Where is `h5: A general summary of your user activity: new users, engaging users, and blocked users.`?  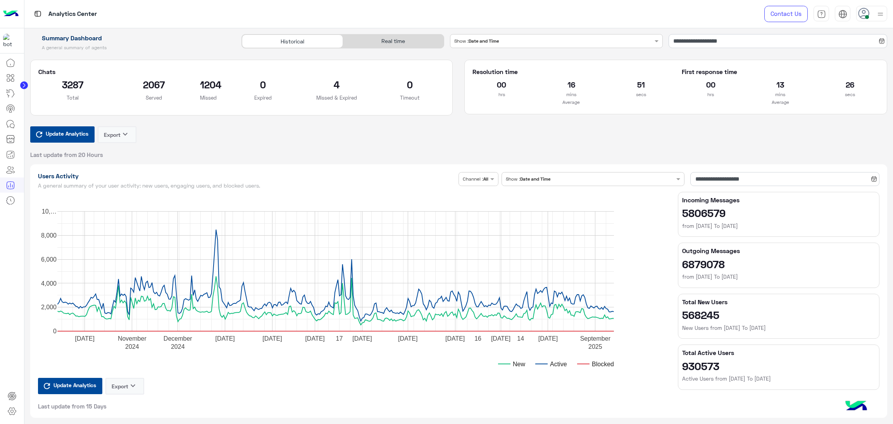
h5: A general summary of your user activity: new users, engaging users, and blocked users. is located at coordinates (247, 186).